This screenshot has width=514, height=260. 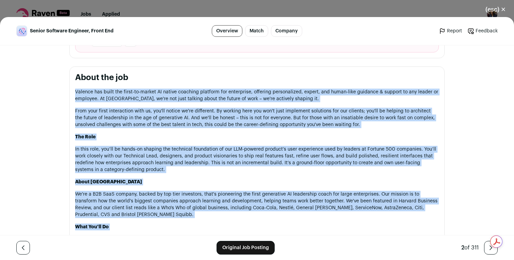 I want to click on span: Senior Software Engineer, Front End, so click(x=72, y=31).